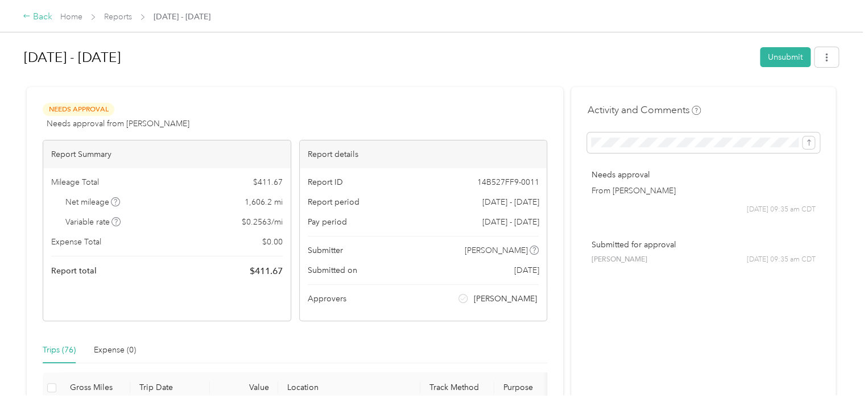 The width and height of the screenshot is (868, 415). What do you see at coordinates (263, 202) in the screenshot?
I see `span: 1,606.2 mi` at bounding box center [263, 202].